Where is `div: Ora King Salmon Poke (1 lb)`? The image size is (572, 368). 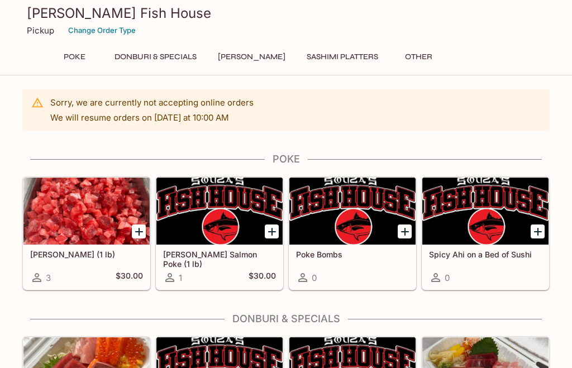
div: Ora King Salmon Poke (1 lb) is located at coordinates (220, 211).